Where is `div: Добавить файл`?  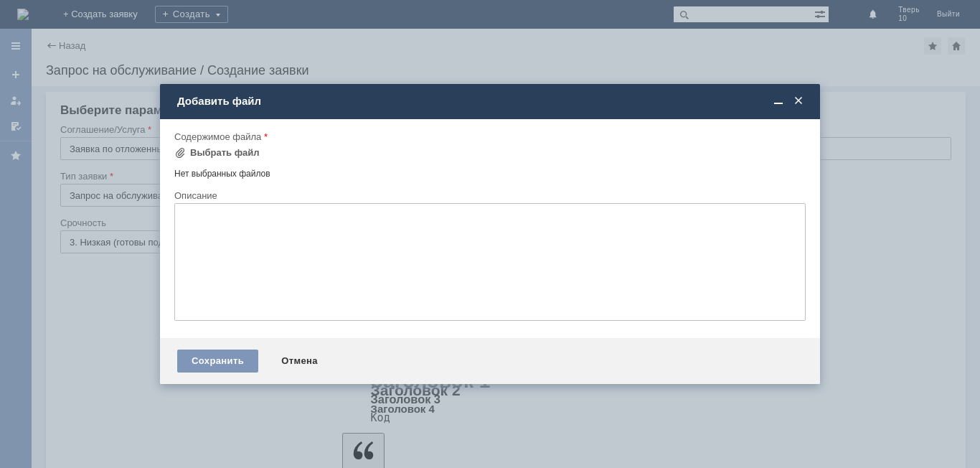 div: Добавить файл is located at coordinates (492, 101).